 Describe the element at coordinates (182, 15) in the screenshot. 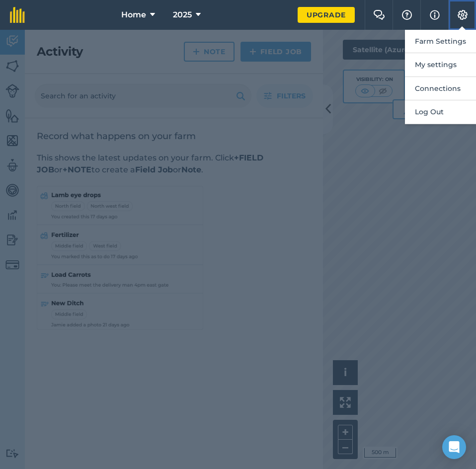

I see `span: 2025` at that location.